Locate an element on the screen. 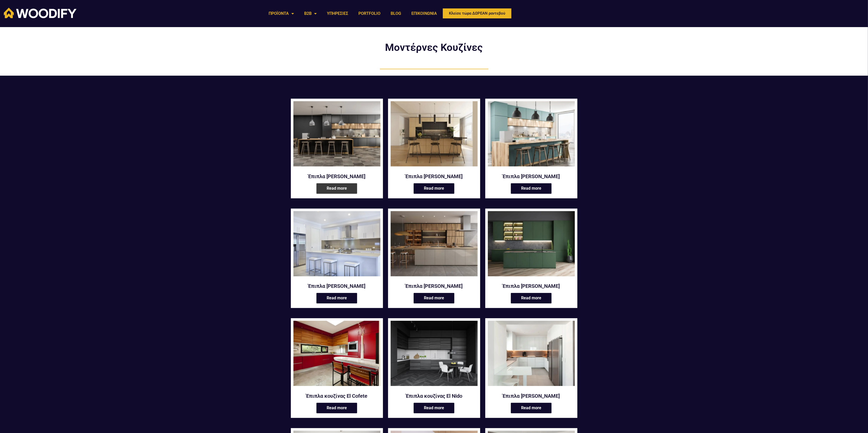  a: Arashi κουζίνα is located at coordinates (434, 135).